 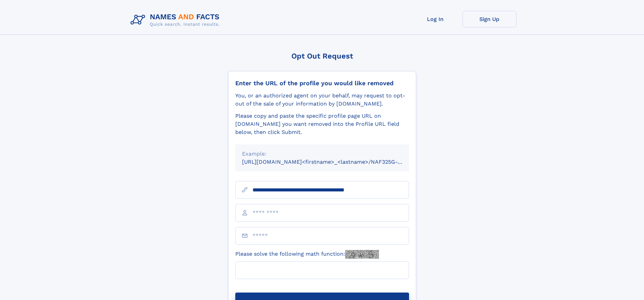 I want to click on div: Opt Out Request, so click(x=322, y=56).